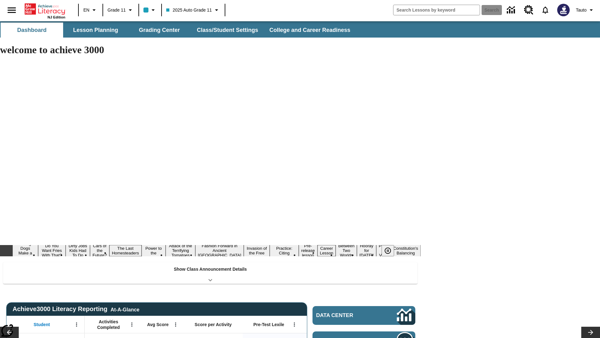  Describe the element at coordinates (76, 309) in the screenshot. I see `span: Achieve3000 Literacy Reporting` at that location.